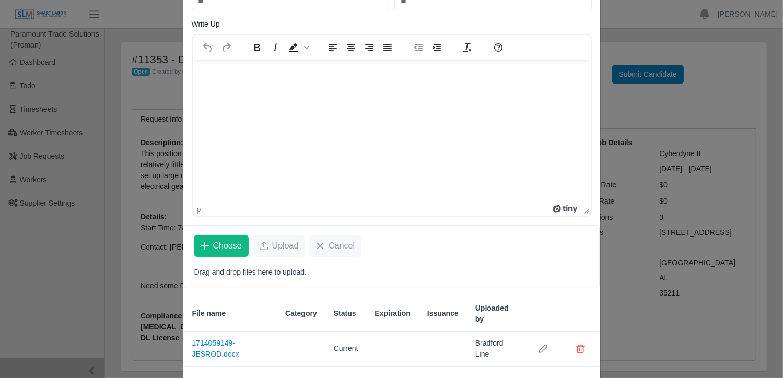  I want to click on span: Choose, so click(227, 246).